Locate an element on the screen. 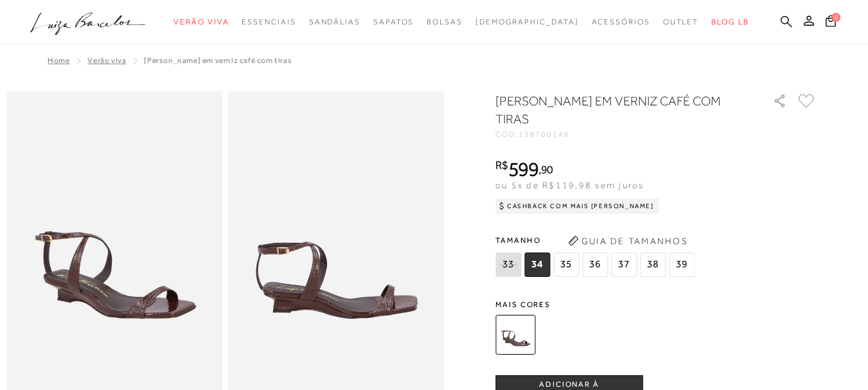  span: 39 is located at coordinates (681, 265).